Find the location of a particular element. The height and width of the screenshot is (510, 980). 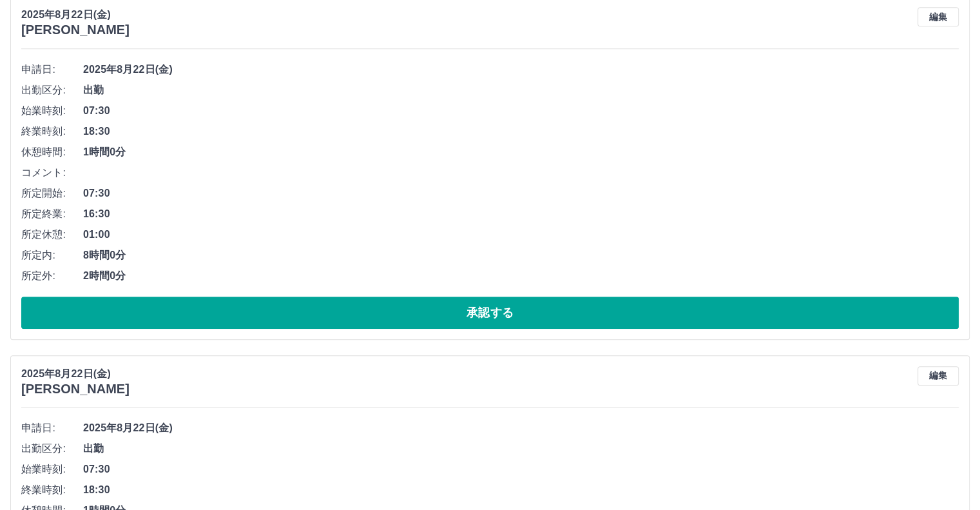

span: 所定休憩: is located at coordinates (52, 235).